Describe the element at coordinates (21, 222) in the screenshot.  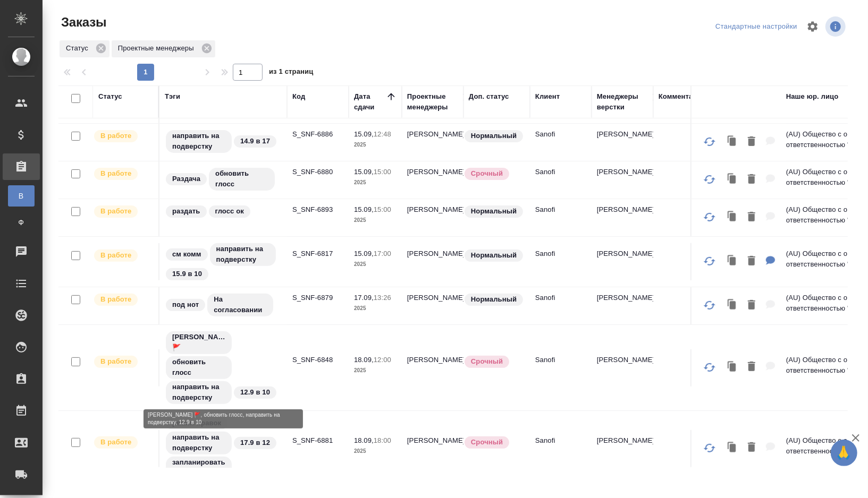
I see `span: Ф` at that location.